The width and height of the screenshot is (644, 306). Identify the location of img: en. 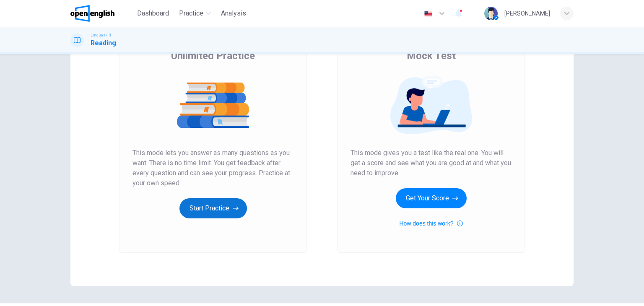
(428, 13).